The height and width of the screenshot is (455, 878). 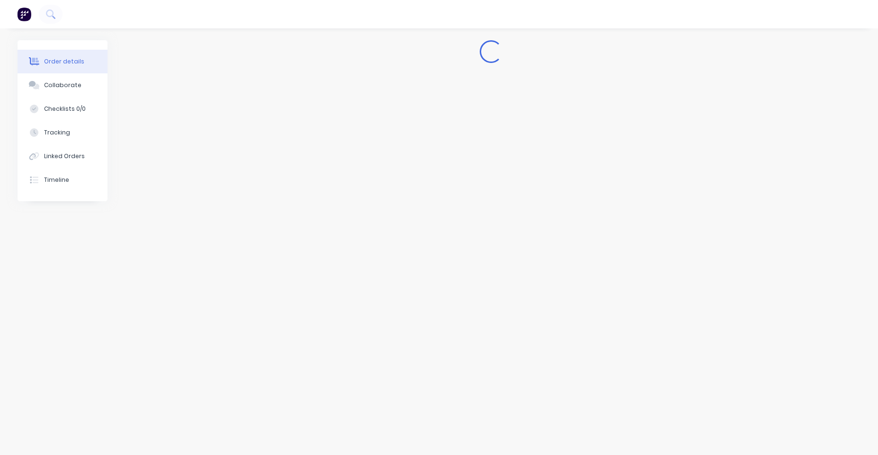 What do you see at coordinates (63, 85) in the screenshot?
I see `button: Collaborate` at bounding box center [63, 85].